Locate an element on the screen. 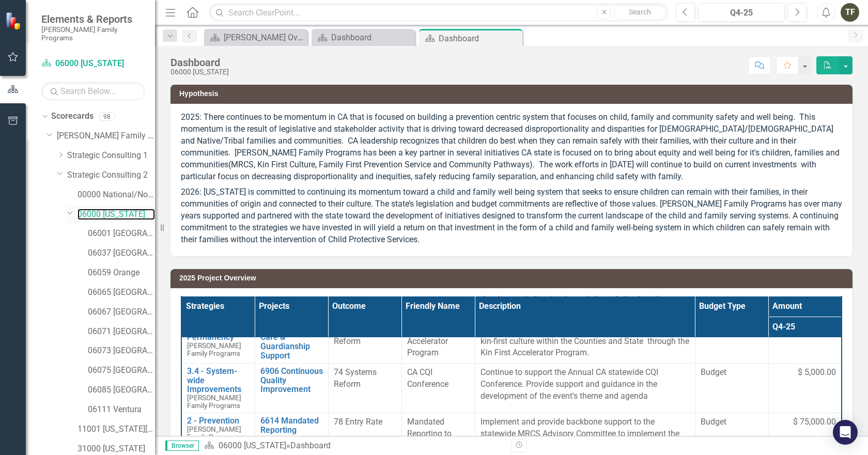 This screenshot has width=868, height=455. a: Scorecards is located at coordinates (72, 116).